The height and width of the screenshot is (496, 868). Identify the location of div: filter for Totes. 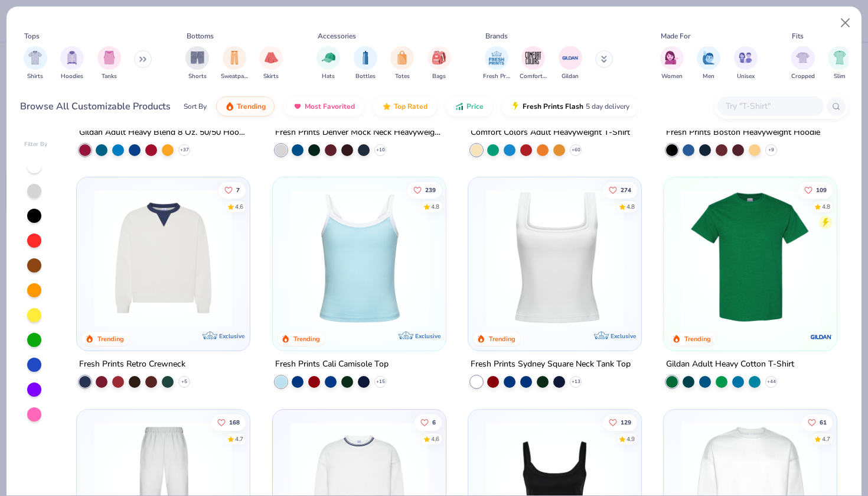
(402, 63).